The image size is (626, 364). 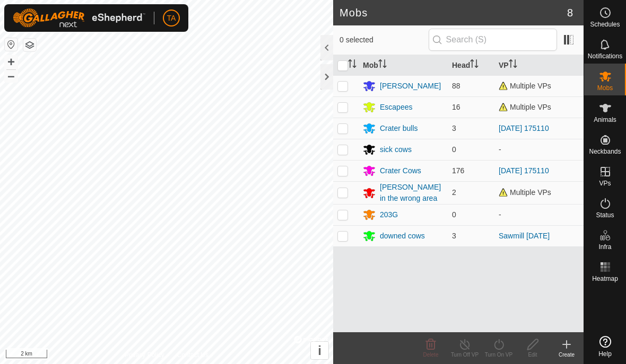 What do you see at coordinates (605, 152) in the screenshot?
I see `span: Neckbands` at bounding box center [605, 152].